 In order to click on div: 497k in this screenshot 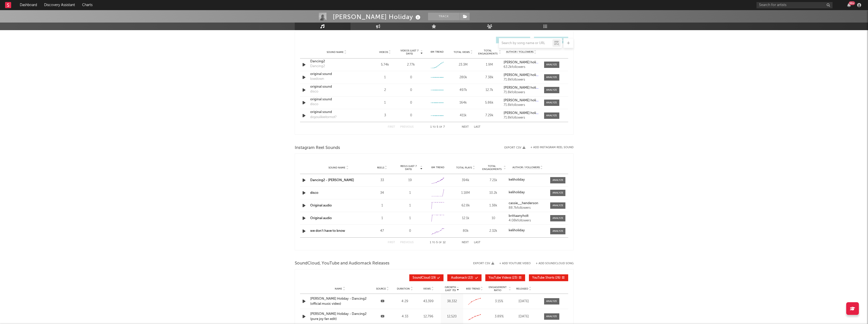, I will do `click(463, 90)`.